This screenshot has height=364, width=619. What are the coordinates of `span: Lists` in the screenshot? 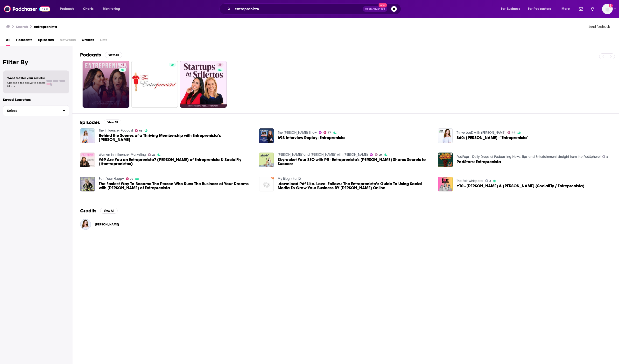 It's located at (104, 41).